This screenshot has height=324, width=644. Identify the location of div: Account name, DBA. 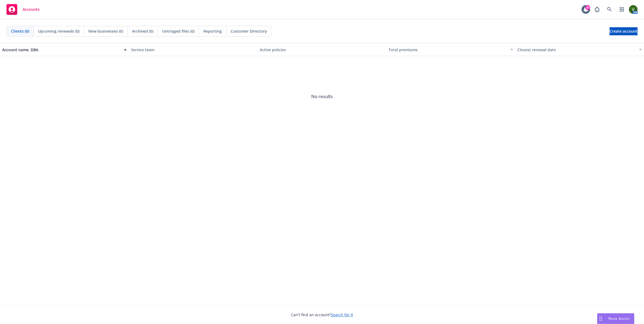
(61, 50).